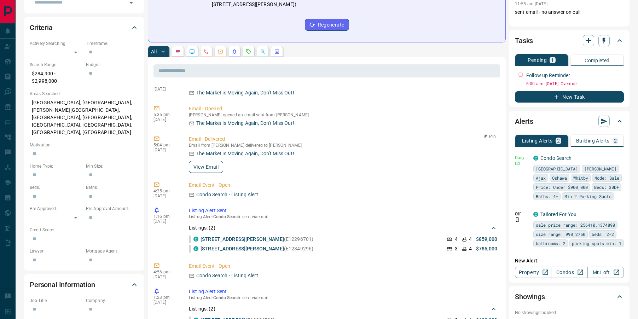 This screenshot has height=319, width=638. I want to click on p: 1, so click(553, 60).